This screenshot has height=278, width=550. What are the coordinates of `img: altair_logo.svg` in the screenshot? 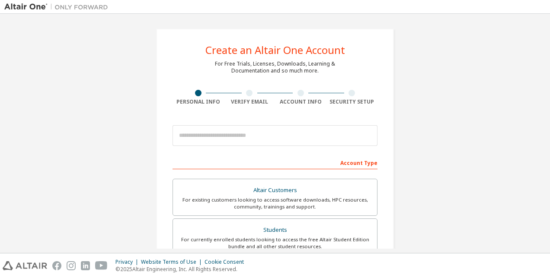 It's located at (25, 266).